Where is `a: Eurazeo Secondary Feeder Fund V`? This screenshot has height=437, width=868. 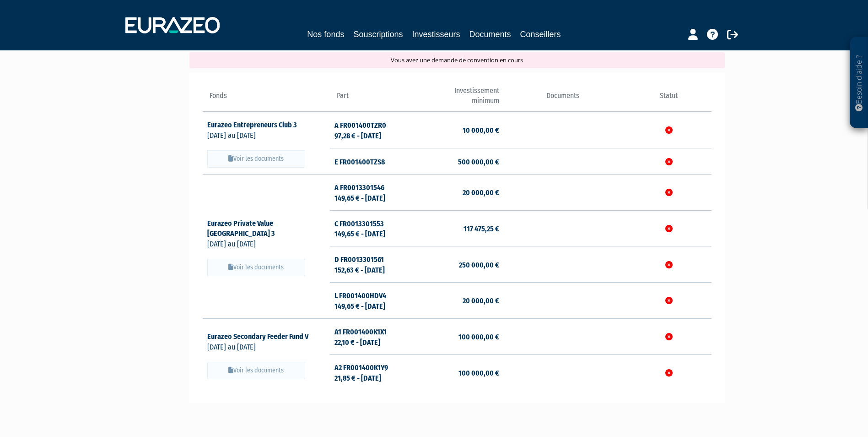
a: Eurazeo Secondary Feeder Fund V is located at coordinates (262, 336).